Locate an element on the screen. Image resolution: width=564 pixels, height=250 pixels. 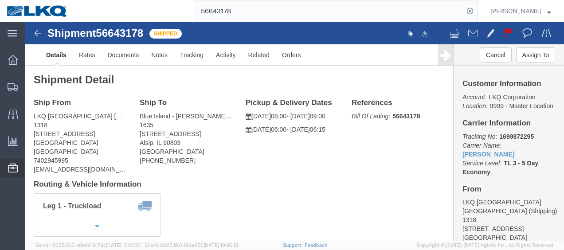
span: Server: 2025.18.0-a0edd1917ac is located at coordinates (88, 245).